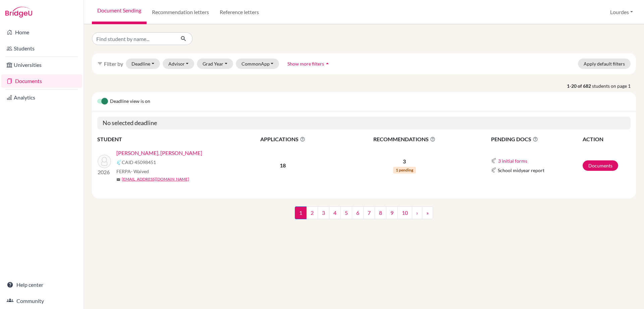  I want to click on input: Find student by name..., so click(133, 39).